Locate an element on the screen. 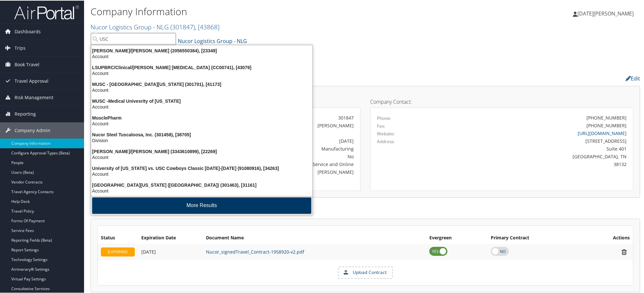 Image resolution: width=644 pixels, height=293 pixels. div: Suite 401 is located at coordinates (534, 148).